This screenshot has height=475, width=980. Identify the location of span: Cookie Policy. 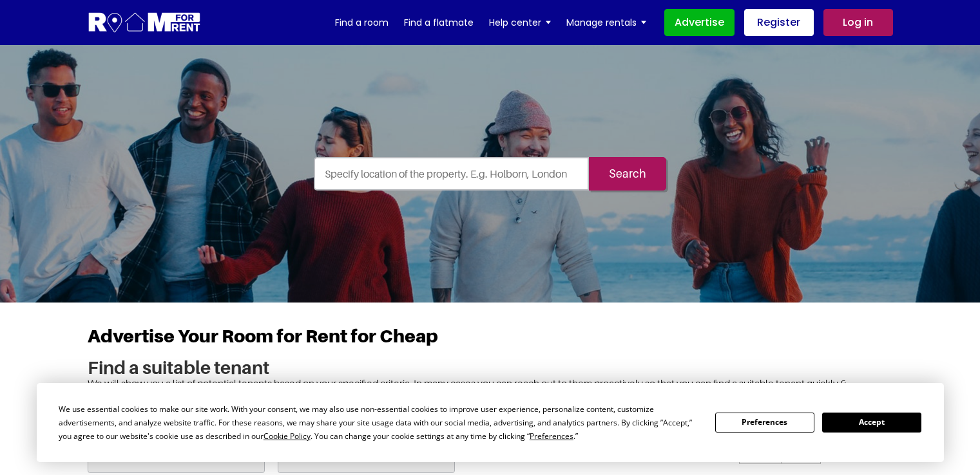
(286, 437).